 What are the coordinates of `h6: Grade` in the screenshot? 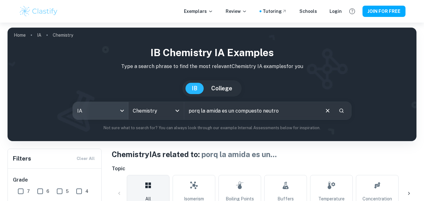 It's located at (55, 180).